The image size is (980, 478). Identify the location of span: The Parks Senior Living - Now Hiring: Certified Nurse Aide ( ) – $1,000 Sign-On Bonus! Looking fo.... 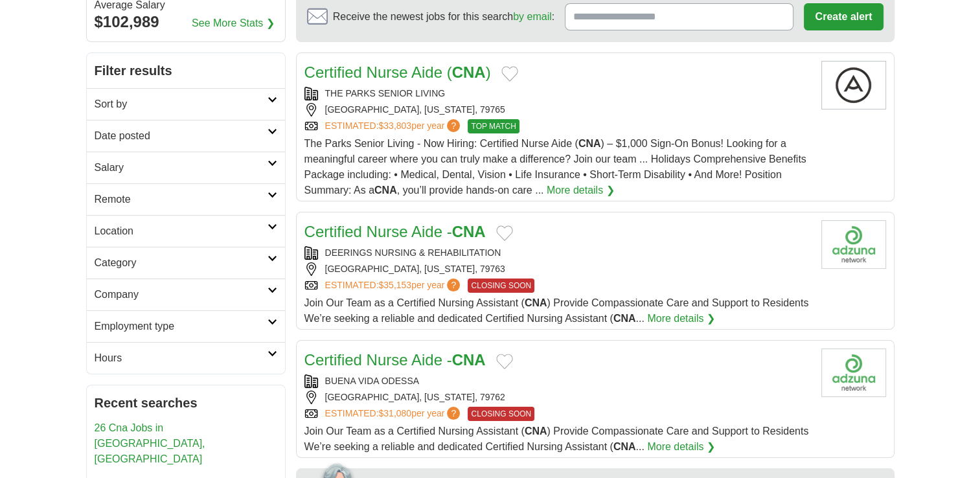
(555, 166).